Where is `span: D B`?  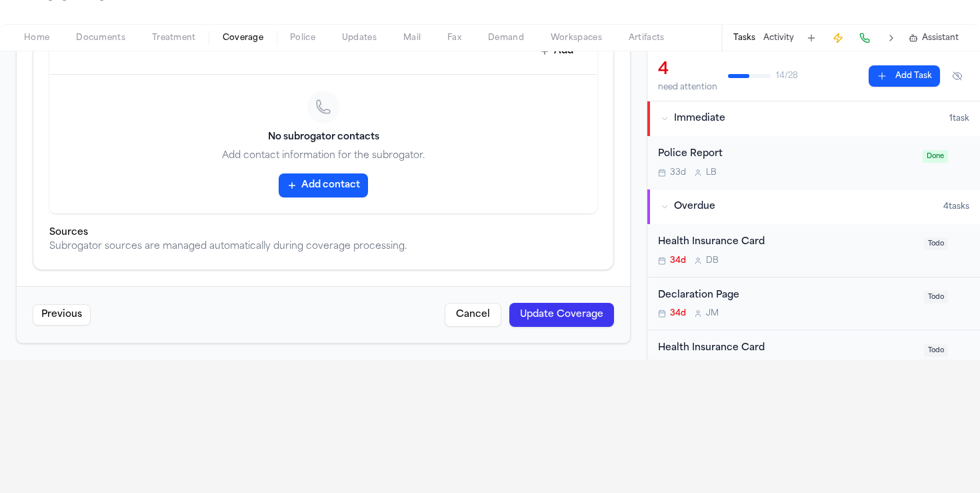
span: D B is located at coordinates (712, 260).